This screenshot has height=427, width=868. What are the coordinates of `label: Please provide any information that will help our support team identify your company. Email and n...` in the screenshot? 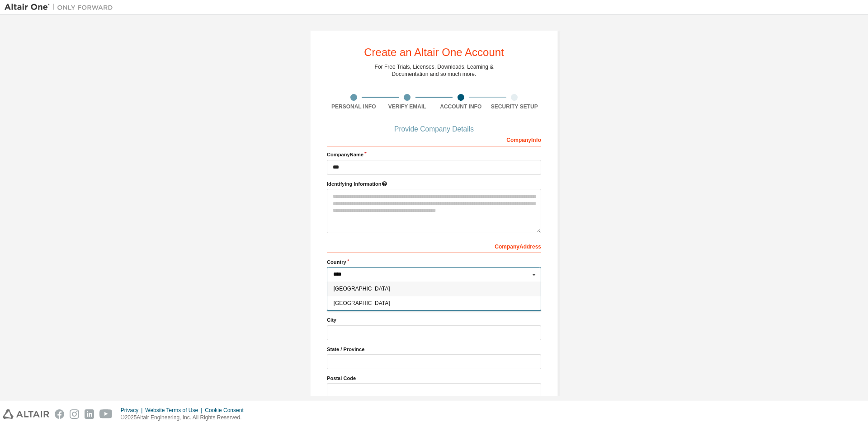 It's located at (434, 184).